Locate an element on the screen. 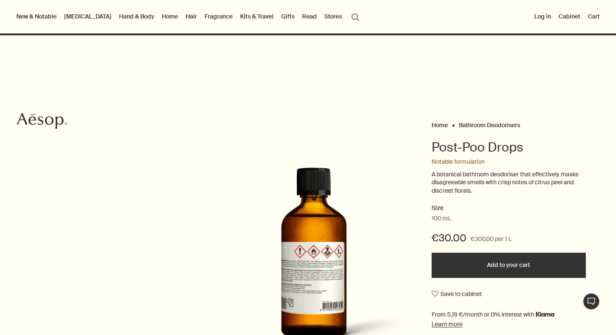  a: Aesop is located at coordinates (42, 122).